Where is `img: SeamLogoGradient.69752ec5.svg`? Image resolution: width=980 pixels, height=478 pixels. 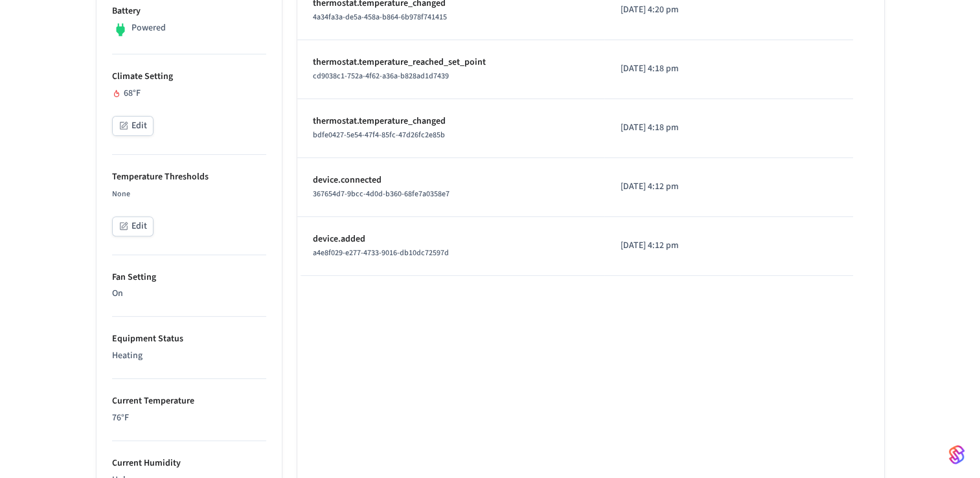 img: SeamLogoGradient.69752ec5.svg is located at coordinates (957, 455).